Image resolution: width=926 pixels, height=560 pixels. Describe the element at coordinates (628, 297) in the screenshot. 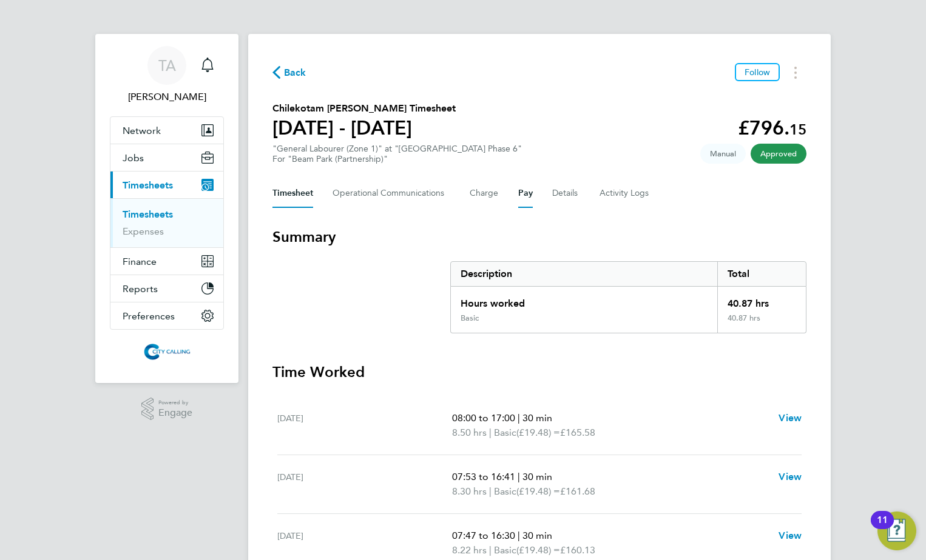

I see `div: Summary` at that location.